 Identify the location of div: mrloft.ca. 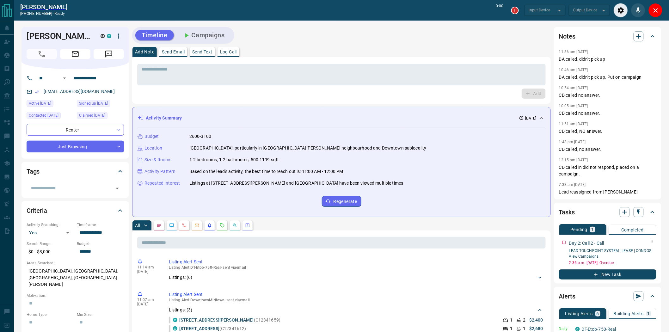
(103, 36).